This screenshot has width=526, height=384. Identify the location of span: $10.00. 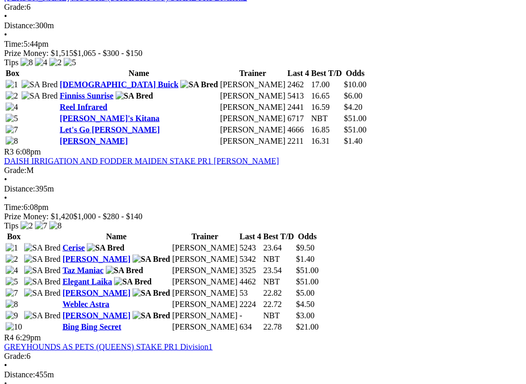
(355, 84).